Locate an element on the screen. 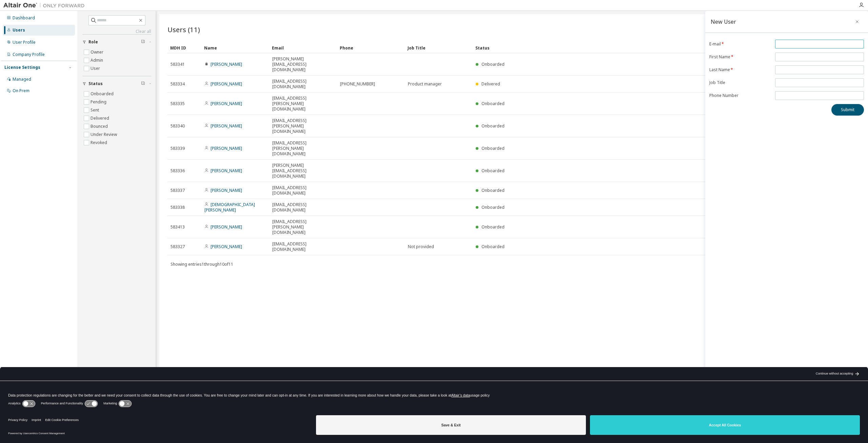 The image size is (868, 443). span: 583336 is located at coordinates (178, 171).